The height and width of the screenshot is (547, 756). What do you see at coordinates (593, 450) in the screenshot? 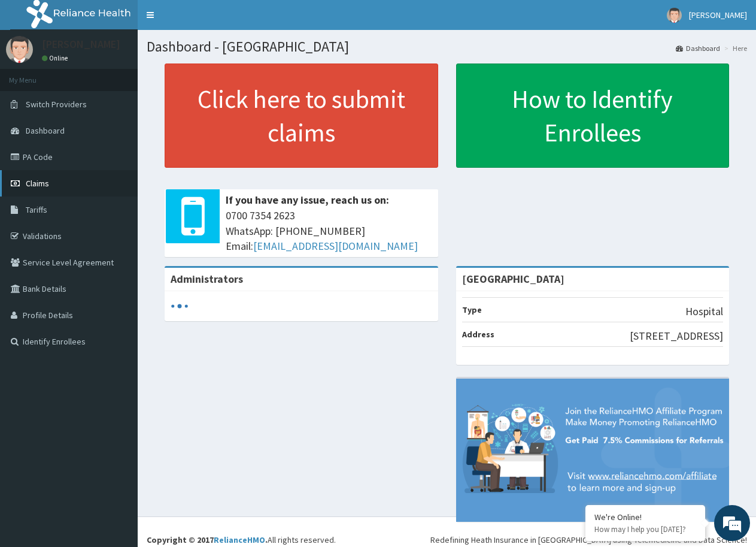
I see `img: provider-team-banner.png` at bounding box center [593, 450].